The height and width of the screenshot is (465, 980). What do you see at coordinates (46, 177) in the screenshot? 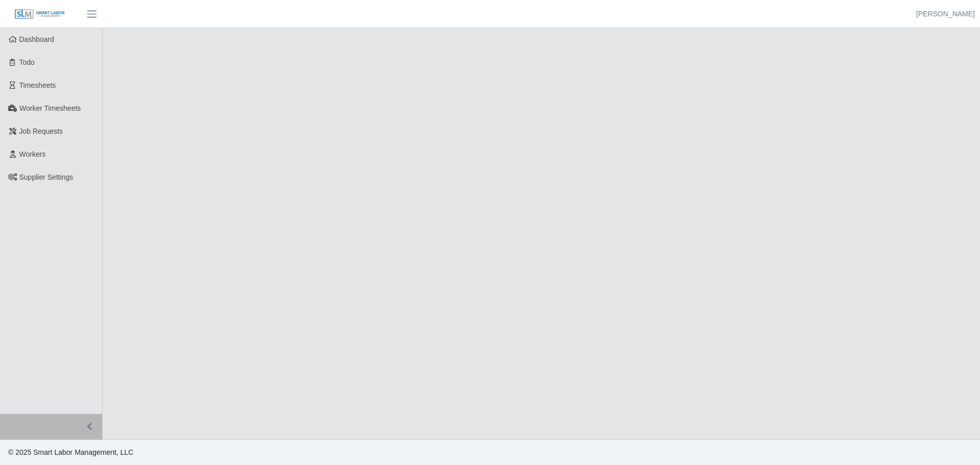
I see `span: Supplier Settings` at bounding box center [46, 177].